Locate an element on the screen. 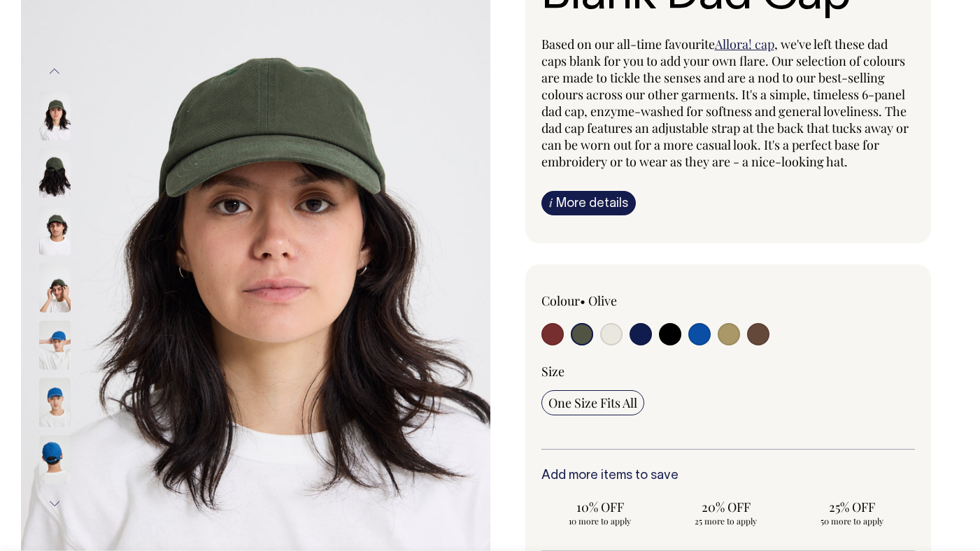 The height and width of the screenshot is (551, 980). span: Based on our all-time favourite is located at coordinates (628, 44).